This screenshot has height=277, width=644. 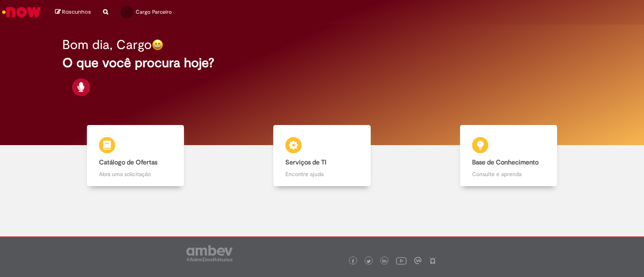 What do you see at coordinates (418, 261) in the screenshot?
I see `img: logo_footer_workplace.png` at bounding box center [418, 261].